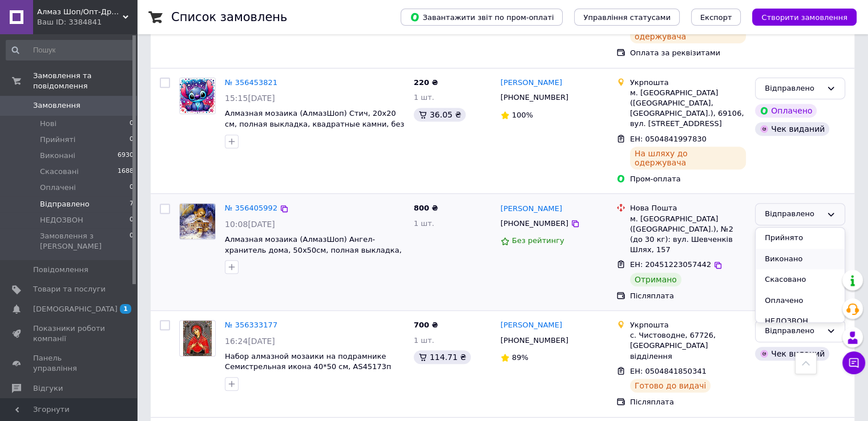  What do you see at coordinates (131, 205) in the screenshot?
I see `span: 7` at bounding box center [131, 205].